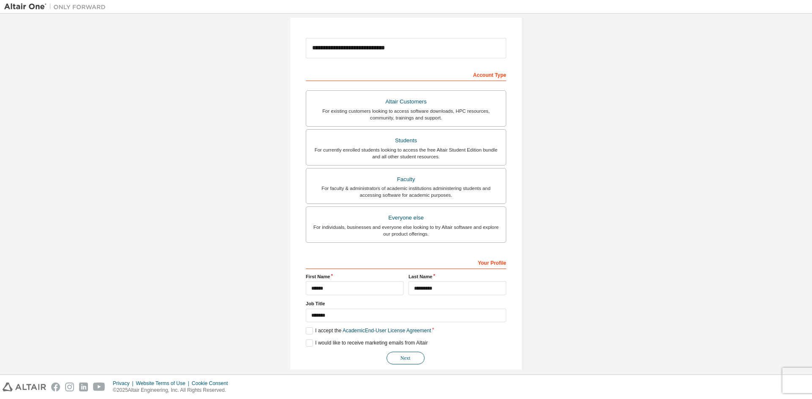 The width and height of the screenshot is (812, 399). I want to click on label: Last Name, so click(457, 277).